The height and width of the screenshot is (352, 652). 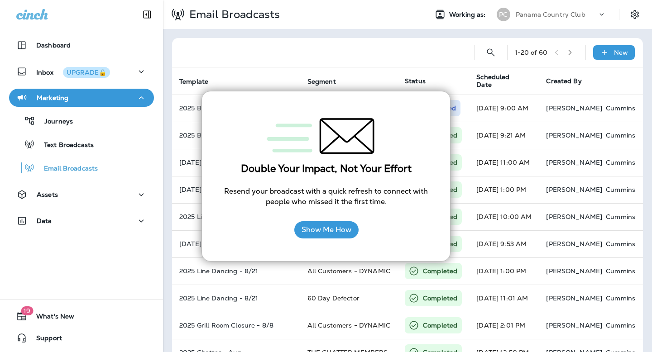 I want to click on span: 60 Day Defector, so click(x=333, y=298).